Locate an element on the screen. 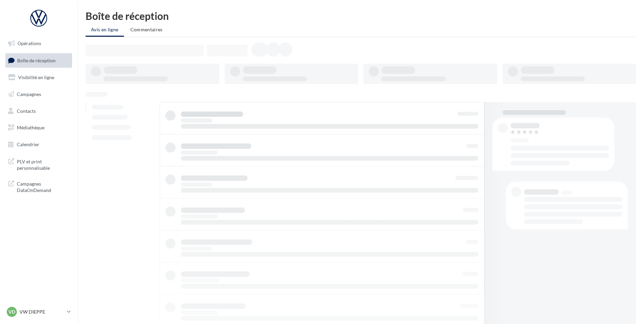 The image size is (644, 324). a: VD VW DIEPPE is located at coordinates (39, 312).